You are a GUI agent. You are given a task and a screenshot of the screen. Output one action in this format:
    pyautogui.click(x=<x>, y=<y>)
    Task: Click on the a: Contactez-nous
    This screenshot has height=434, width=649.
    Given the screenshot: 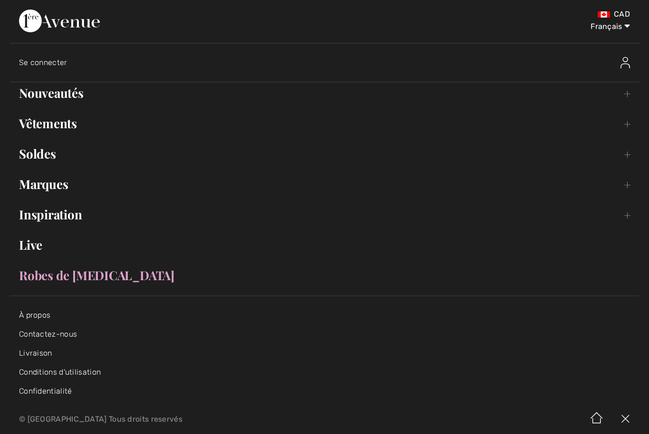 What is the action you would take?
    pyautogui.click(x=48, y=334)
    